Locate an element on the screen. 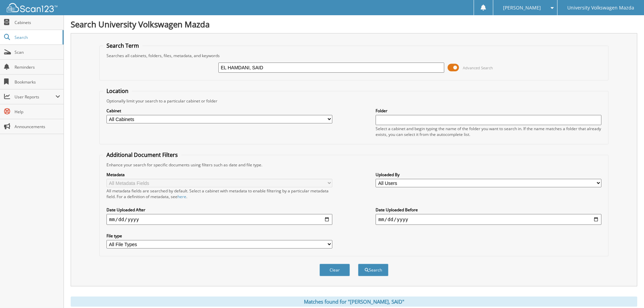  div: Select a cabinet and begin typing the name of the folder you want to search in. If the name match... is located at coordinates (488, 132).